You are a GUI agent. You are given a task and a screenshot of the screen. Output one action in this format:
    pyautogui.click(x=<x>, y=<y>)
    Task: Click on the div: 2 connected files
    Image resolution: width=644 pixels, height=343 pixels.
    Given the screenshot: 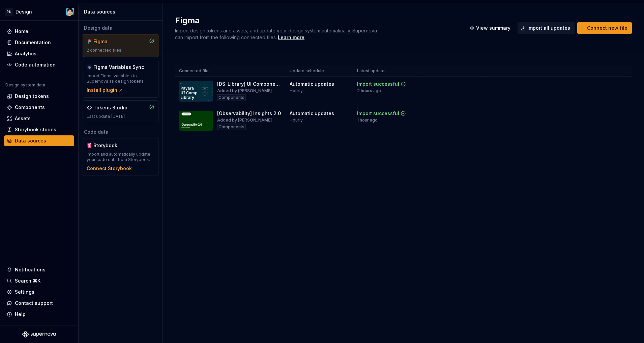 What is the action you would take?
    pyautogui.click(x=120, y=50)
    